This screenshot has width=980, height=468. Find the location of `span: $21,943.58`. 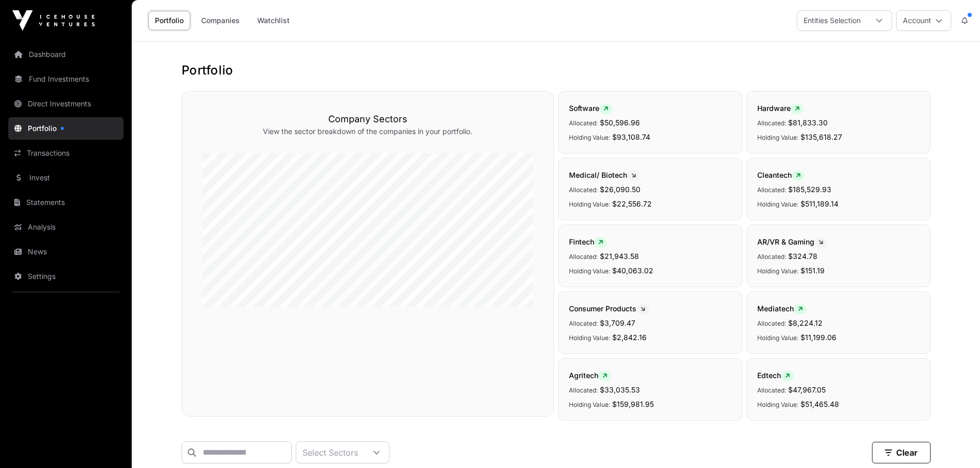

span: $21,943.58 is located at coordinates (619, 256).